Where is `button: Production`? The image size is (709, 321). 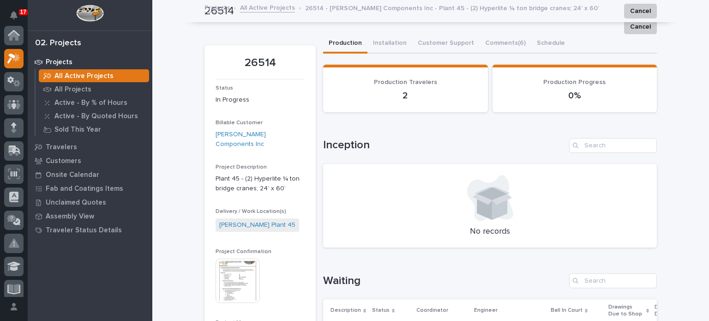
button: Production is located at coordinates (345, 44).